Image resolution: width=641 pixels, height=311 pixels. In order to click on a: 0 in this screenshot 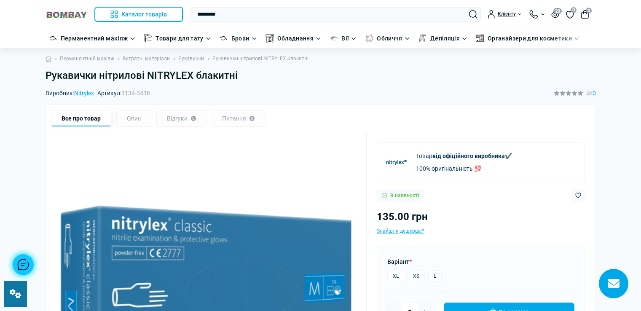, I will do `click(569, 14)`.